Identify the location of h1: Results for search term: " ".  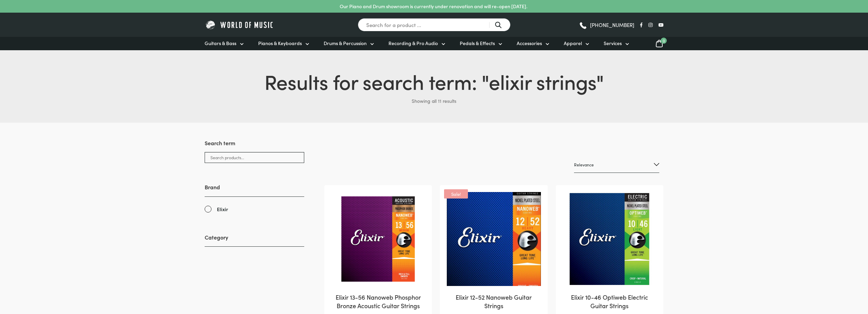
(434, 81).